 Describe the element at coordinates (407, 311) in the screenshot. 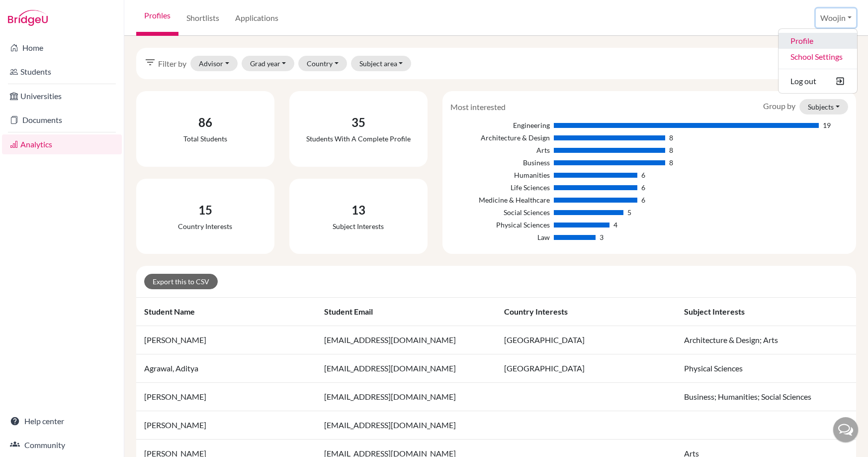

I see `th: Student email` at that location.